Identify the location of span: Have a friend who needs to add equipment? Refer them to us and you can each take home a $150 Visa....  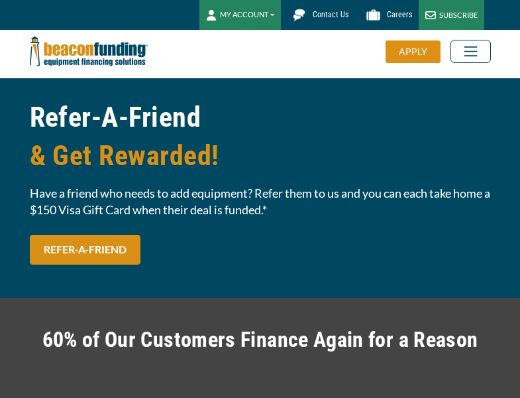
(260, 201).